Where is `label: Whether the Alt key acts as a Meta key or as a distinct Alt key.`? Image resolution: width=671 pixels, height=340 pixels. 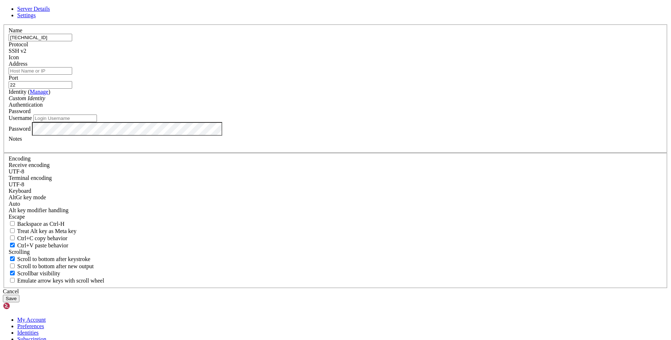
label: Whether the Alt key acts as a Meta key or as a distinct Alt key. is located at coordinates (42, 231).